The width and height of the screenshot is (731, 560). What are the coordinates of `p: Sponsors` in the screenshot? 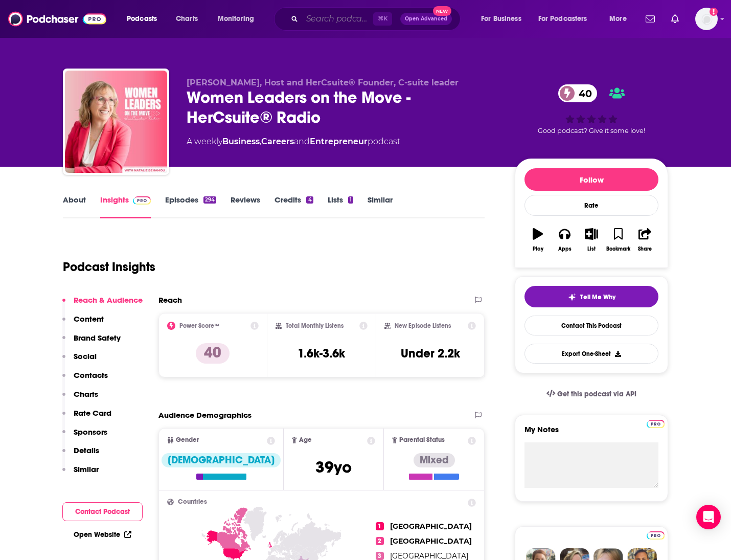 It's located at (91, 432).